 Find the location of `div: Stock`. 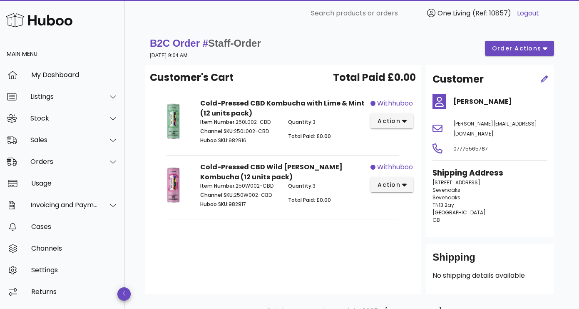

div: Stock is located at coordinates (64, 118).